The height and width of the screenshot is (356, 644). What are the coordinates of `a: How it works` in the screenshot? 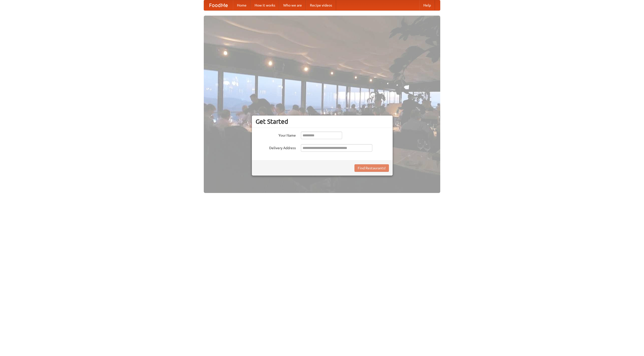 It's located at (265, 5).